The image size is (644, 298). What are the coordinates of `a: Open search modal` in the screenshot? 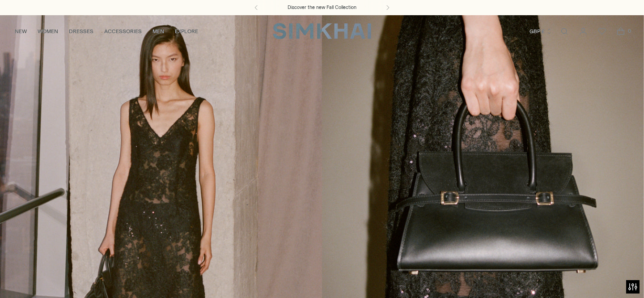 It's located at (564, 31).